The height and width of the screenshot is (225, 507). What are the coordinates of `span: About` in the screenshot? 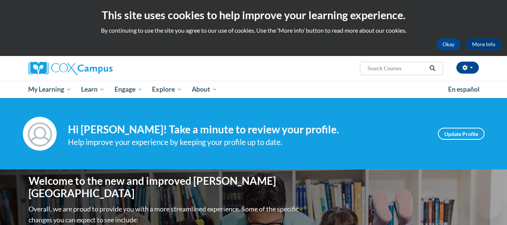 It's located at (204, 89).